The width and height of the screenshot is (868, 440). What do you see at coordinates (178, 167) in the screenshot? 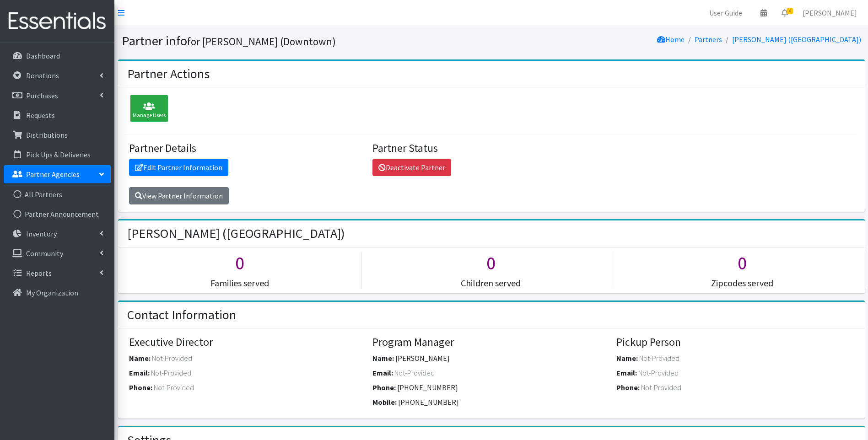
I see `a: Edit Partner Information` at bounding box center [178, 167].